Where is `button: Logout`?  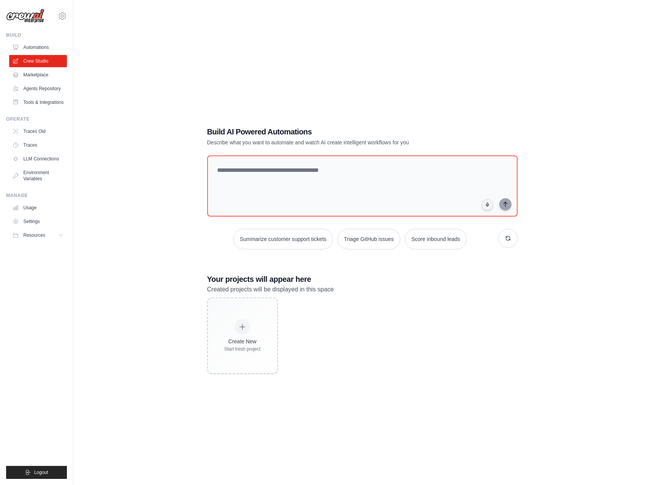 button: Logout is located at coordinates (36, 473).